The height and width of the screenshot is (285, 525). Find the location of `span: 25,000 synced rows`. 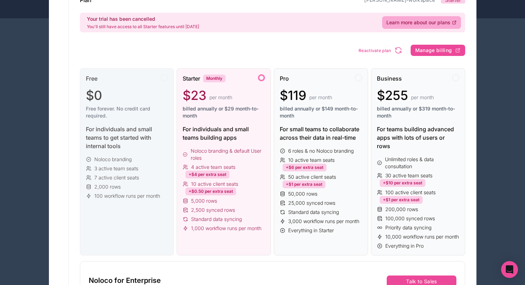

span: 25,000 synced rows is located at coordinates (312, 203).